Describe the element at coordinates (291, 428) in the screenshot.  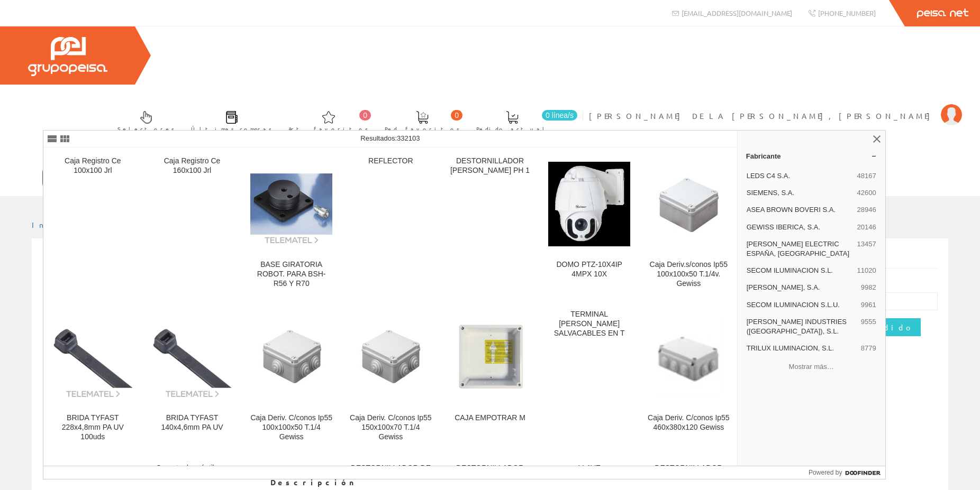
I see `div: Caja Deriv. C/conos Ip55 100x100x50 T.1/4 Gewiss` at that location.